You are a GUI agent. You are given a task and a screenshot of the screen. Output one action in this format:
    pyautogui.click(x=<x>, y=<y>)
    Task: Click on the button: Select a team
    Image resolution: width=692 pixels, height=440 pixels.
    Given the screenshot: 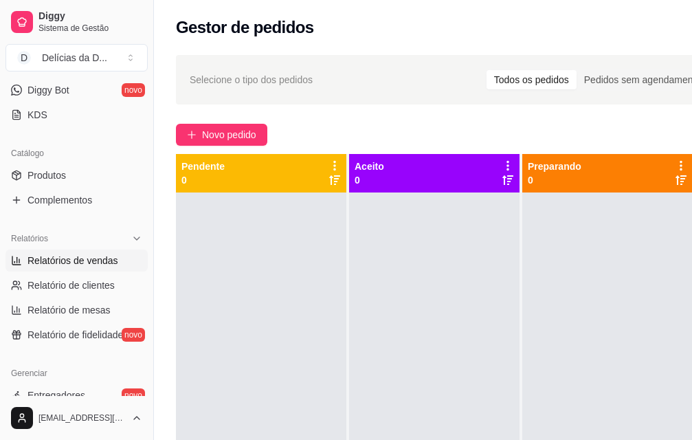 What is the action you would take?
    pyautogui.click(x=76, y=58)
    